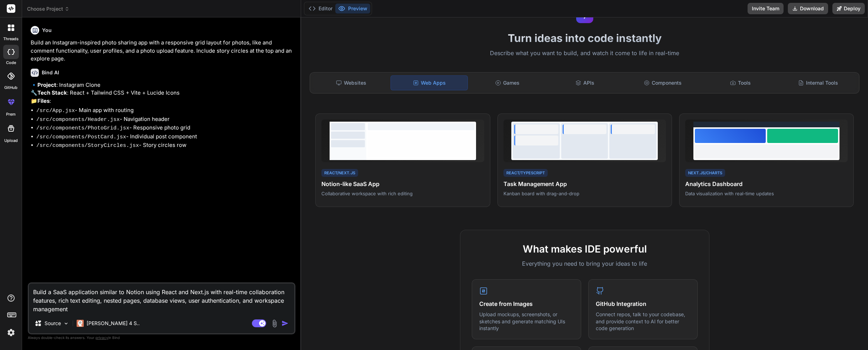 The width and height of the screenshot is (868, 350). What do you see at coordinates (11, 39) in the screenshot?
I see `label: threads` at bounding box center [11, 39].